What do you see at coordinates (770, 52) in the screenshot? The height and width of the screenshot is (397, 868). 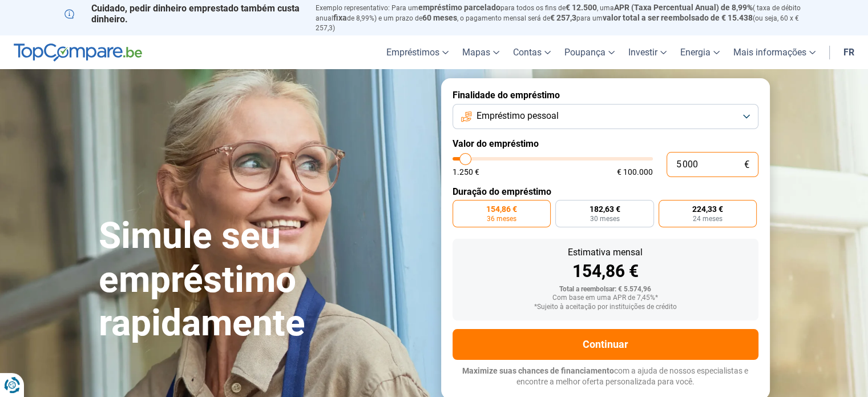 I see `font: Mais informações` at bounding box center [770, 52].